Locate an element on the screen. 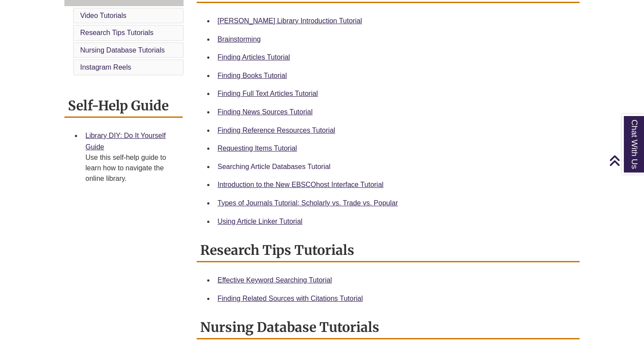 The width and height of the screenshot is (644, 349). a: Effective Keyword Searching Tutorial is located at coordinates (275, 280).